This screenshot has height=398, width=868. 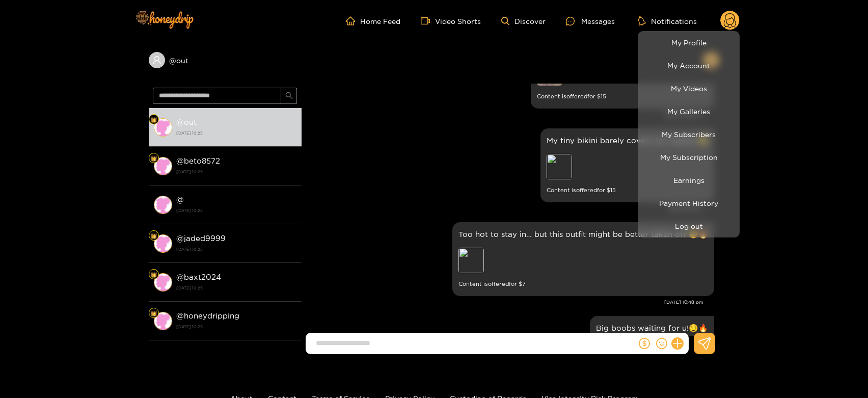 I want to click on a: My Galleries, so click(x=689, y=111).